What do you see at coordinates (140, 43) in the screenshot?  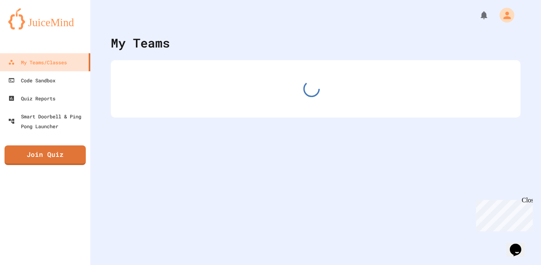 I see `div: My Teams` at bounding box center [140, 43].